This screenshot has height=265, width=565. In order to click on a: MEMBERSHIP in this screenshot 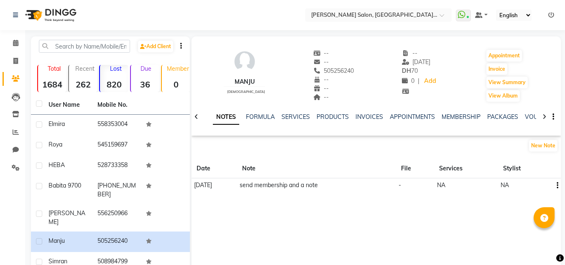, I will do `click(461, 117)`.